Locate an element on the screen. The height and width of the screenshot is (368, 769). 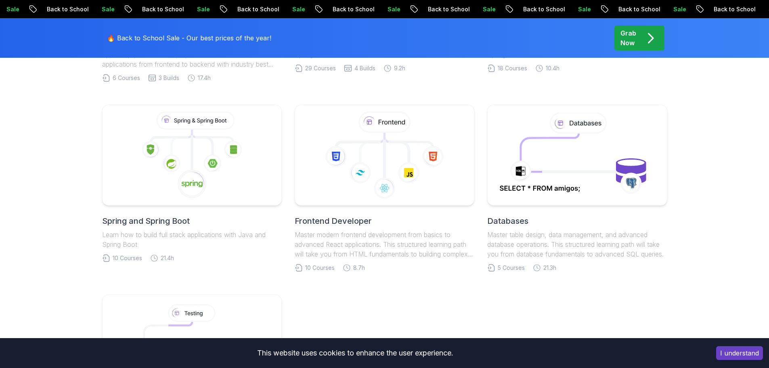
p: Grab Now is located at coordinates (628, 38).